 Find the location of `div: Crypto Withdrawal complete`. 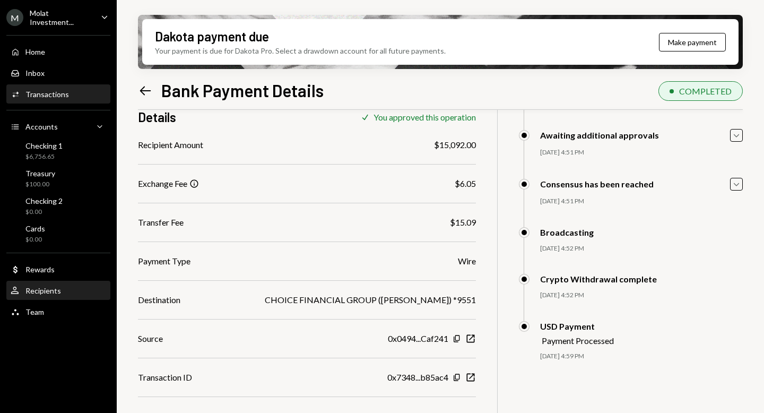

div: Crypto Withdrawal complete is located at coordinates (598, 278).